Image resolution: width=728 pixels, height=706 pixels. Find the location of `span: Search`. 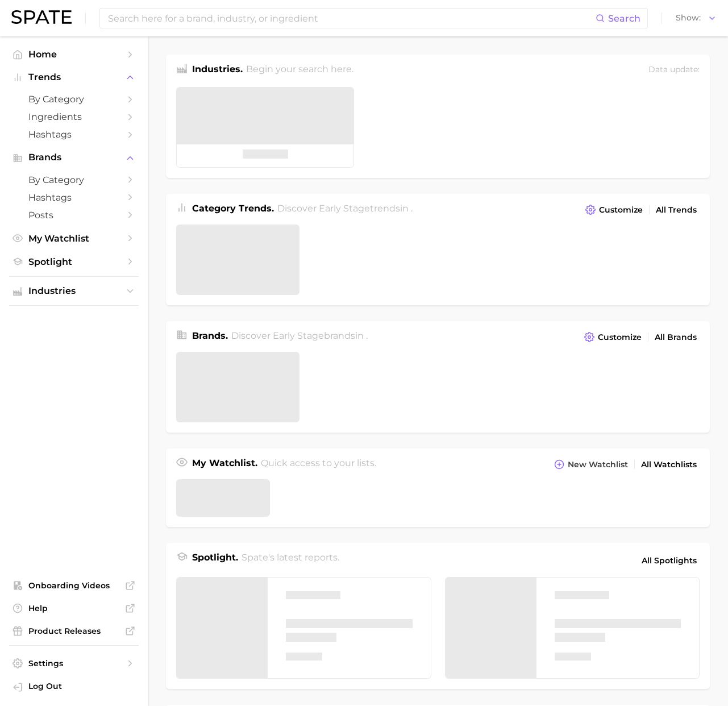

span: Search is located at coordinates (624, 18).